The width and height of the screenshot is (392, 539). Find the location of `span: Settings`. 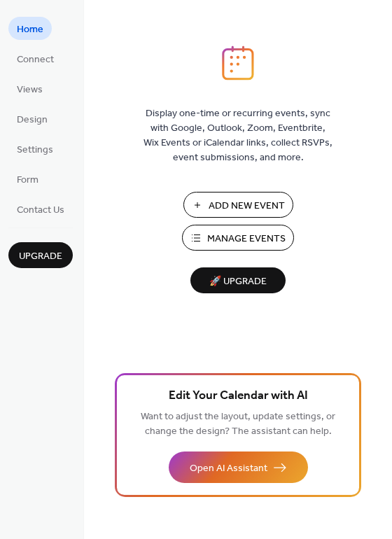

span: Settings is located at coordinates (35, 150).